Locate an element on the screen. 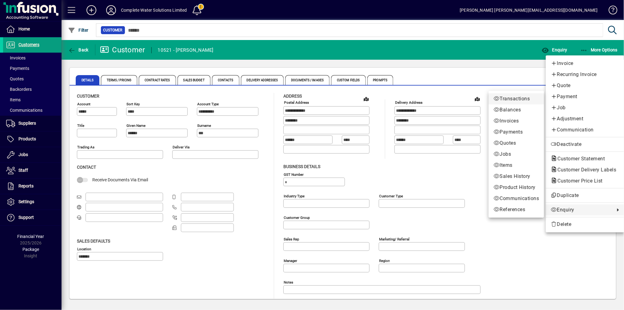  span: Customer Delivery Labels is located at coordinates (585, 170).